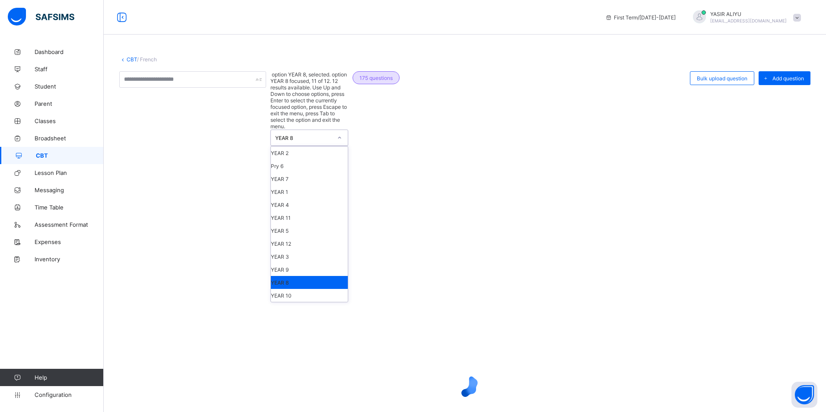 This screenshot has height=412, width=826. What do you see at coordinates (309, 100) in the screenshot?
I see `span: option YEAR 8 focused, 11 of 12. 12 results available. Use Up and Down to choose options, press E...` at bounding box center [309, 100].